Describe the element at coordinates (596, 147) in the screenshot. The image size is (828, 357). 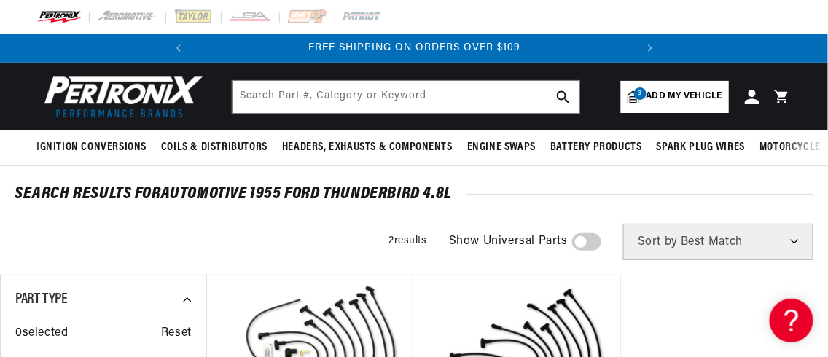
I see `summary: Battery Products` at that location.